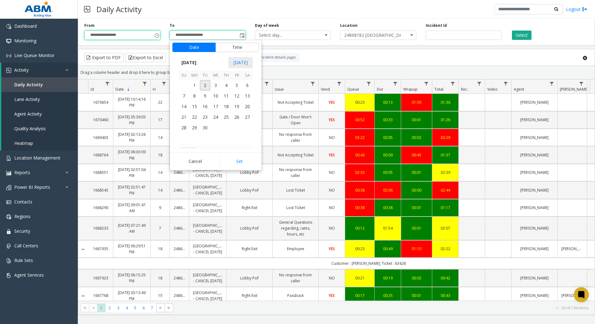 The width and height of the screenshot is (595, 324). What do you see at coordinates (40, 128) in the screenshot?
I see `a: Quality Analysis` at bounding box center [40, 128].